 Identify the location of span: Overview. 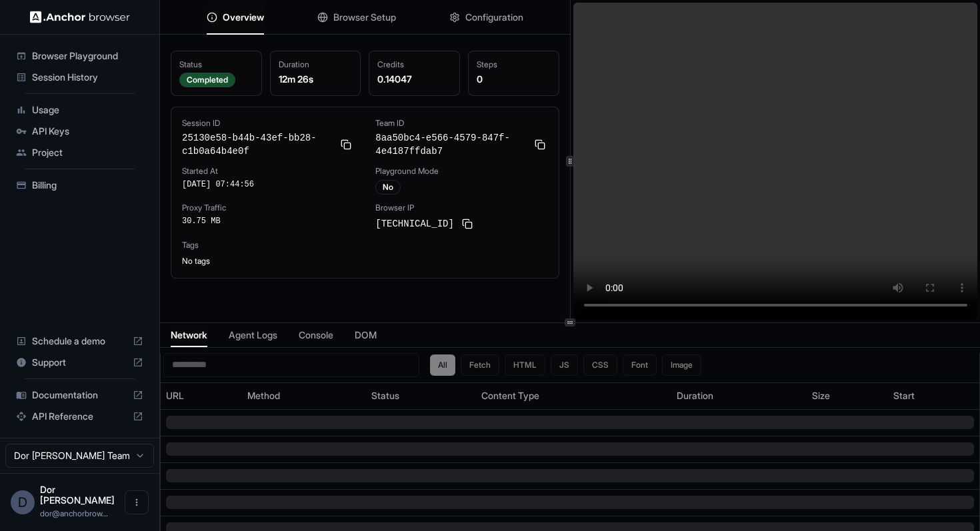
(243, 18).